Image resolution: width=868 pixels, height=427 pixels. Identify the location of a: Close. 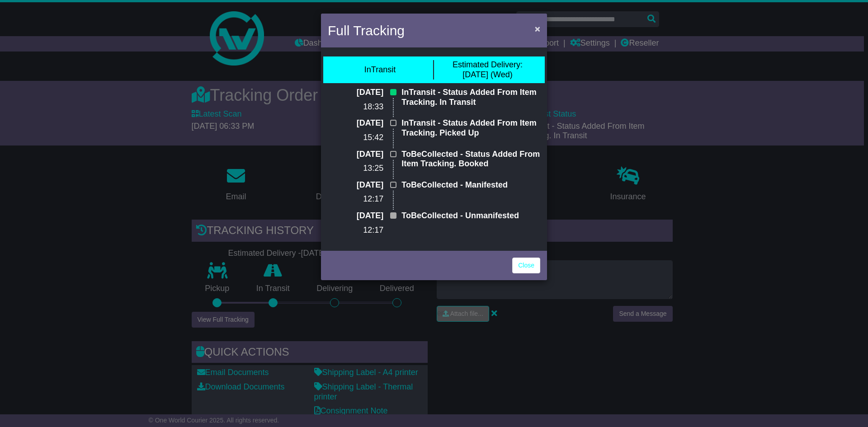
(526, 265).